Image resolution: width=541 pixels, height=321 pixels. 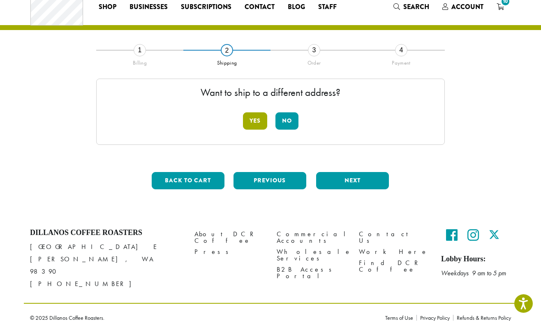 What do you see at coordinates (229, 251) in the screenshot?
I see `a: Press` at bounding box center [229, 251].